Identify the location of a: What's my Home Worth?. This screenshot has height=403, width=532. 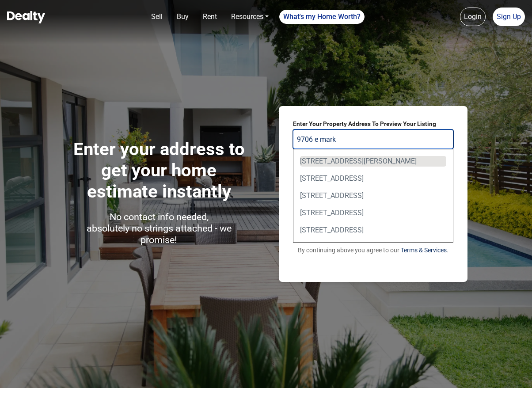
(321, 17).